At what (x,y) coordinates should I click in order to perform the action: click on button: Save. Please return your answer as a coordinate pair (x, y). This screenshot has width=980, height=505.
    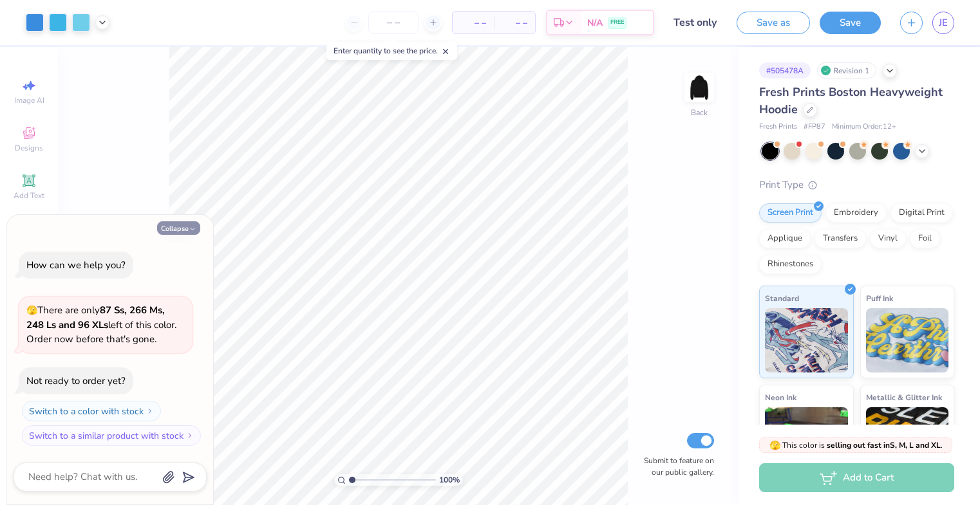
    Looking at the image, I should click on (849, 22).